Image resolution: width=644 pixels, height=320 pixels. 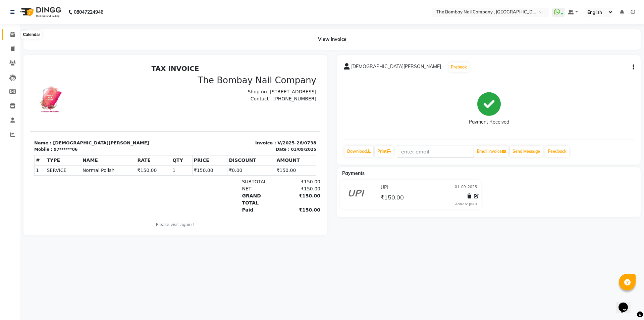 What do you see at coordinates (557, 152) in the screenshot?
I see `a: Feedback` at bounding box center [557, 152].